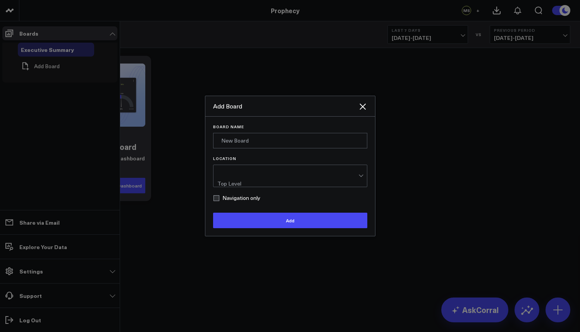 The width and height of the screenshot is (580, 332). What do you see at coordinates (237, 198) in the screenshot?
I see `label: Navigation only` at bounding box center [237, 198].